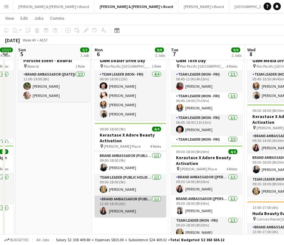 The height and width of the screenshot is (245, 284). I want to click on span: Total Budgeted $2 363 634.12, so click(197, 240).